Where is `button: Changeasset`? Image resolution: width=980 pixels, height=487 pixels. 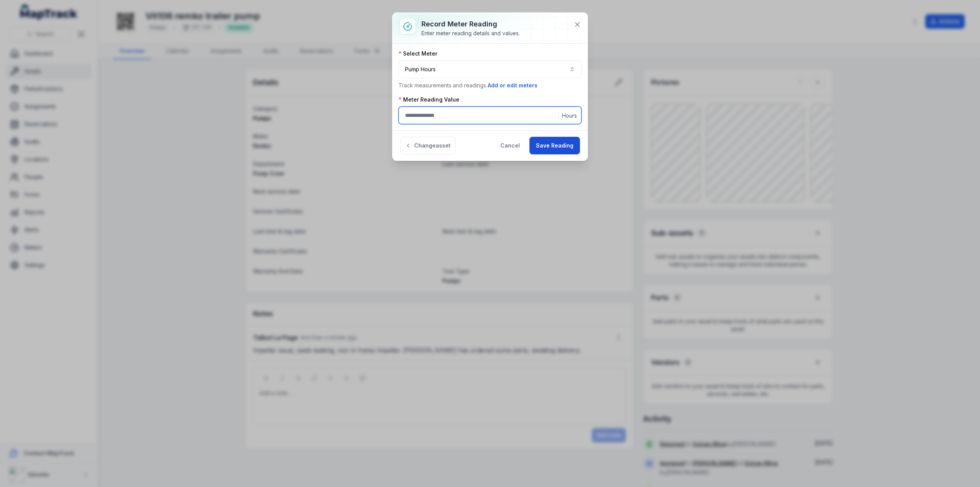
button: Changeasset is located at coordinates (428, 146).